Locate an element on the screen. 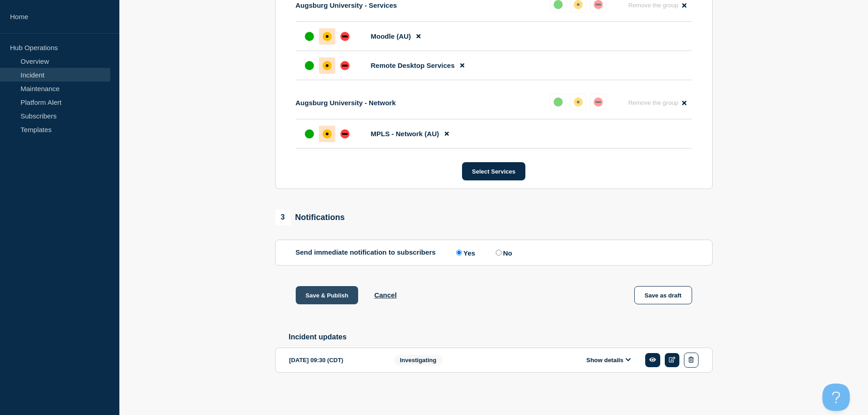  button: Remove the group is located at coordinates (657, 103).